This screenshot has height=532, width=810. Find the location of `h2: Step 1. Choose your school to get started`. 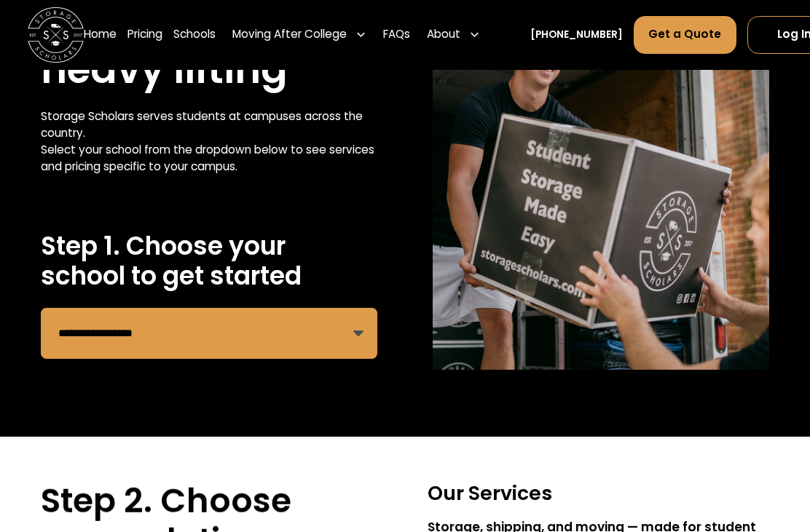

h2: Step 1. Choose your school to get started is located at coordinates (209, 261).